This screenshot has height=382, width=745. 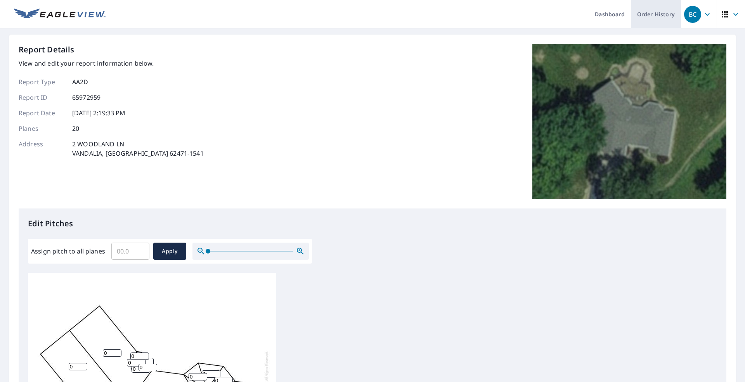 I want to click on p: View and edit your report information below., so click(x=111, y=63).